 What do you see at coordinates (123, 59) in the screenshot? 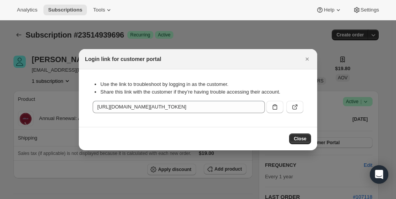
I see `h2: Login link for customer portal` at bounding box center [123, 59].